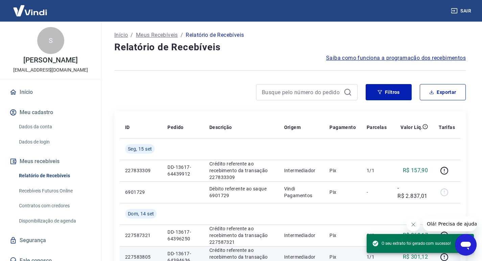 The image size is (482, 261). What do you see at coordinates (51, 41) in the screenshot?
I see `div: S` at bounding box center [51, 41].